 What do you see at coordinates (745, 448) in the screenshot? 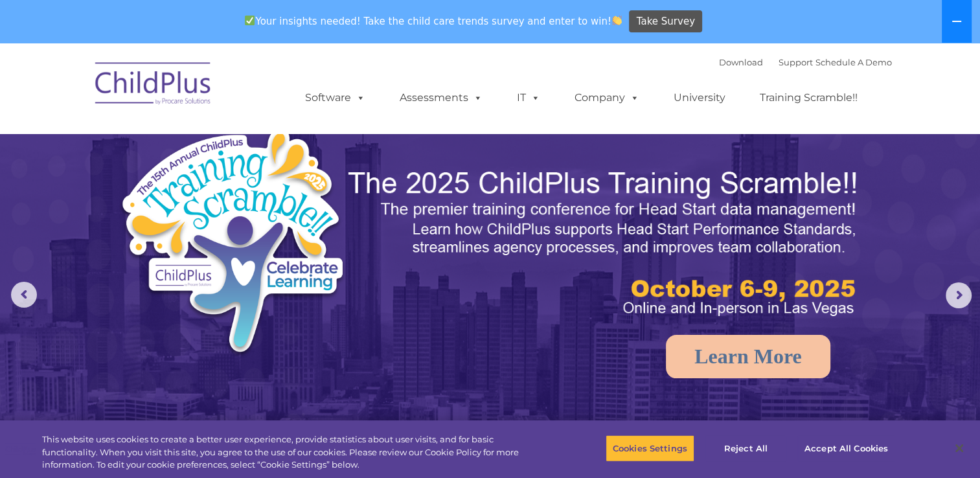
I see `button: Reject All` at bounding box center [745, 448].